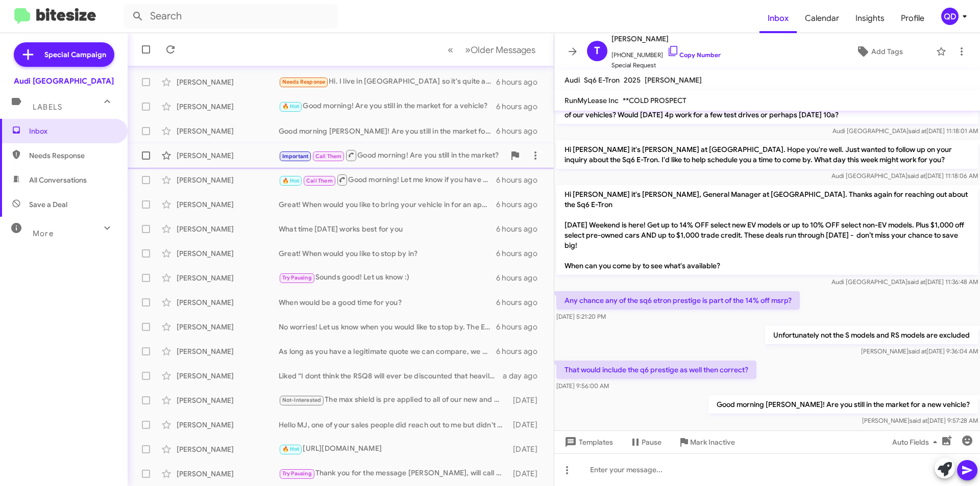 This screenshot has width=980, height=486. I want to click on a: Inbox, so click(778, 19).